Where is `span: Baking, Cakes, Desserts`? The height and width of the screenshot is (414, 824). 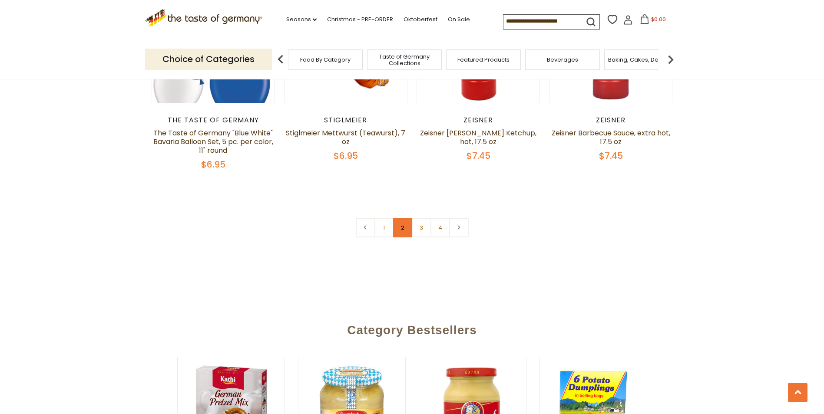 span: Baking, Cakes, Desserts is located at coordinates (641, 60).